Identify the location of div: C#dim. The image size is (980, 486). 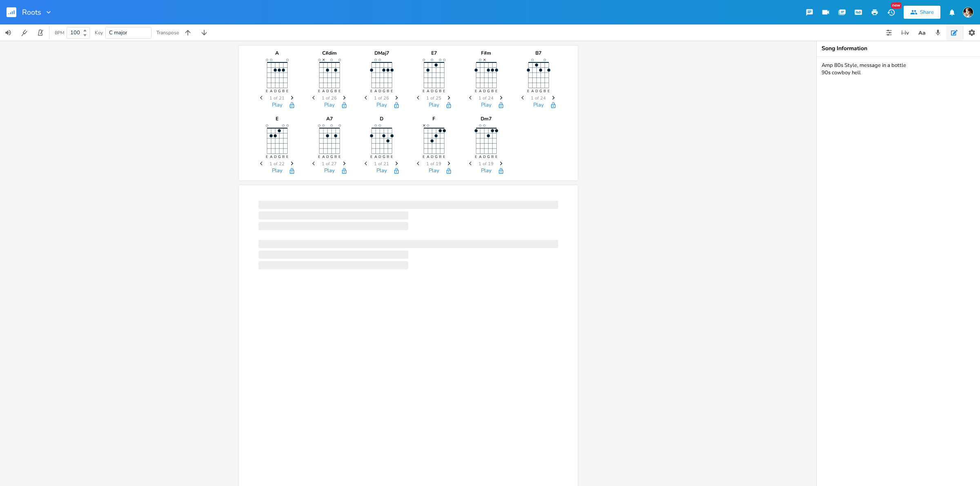
(330, 53).